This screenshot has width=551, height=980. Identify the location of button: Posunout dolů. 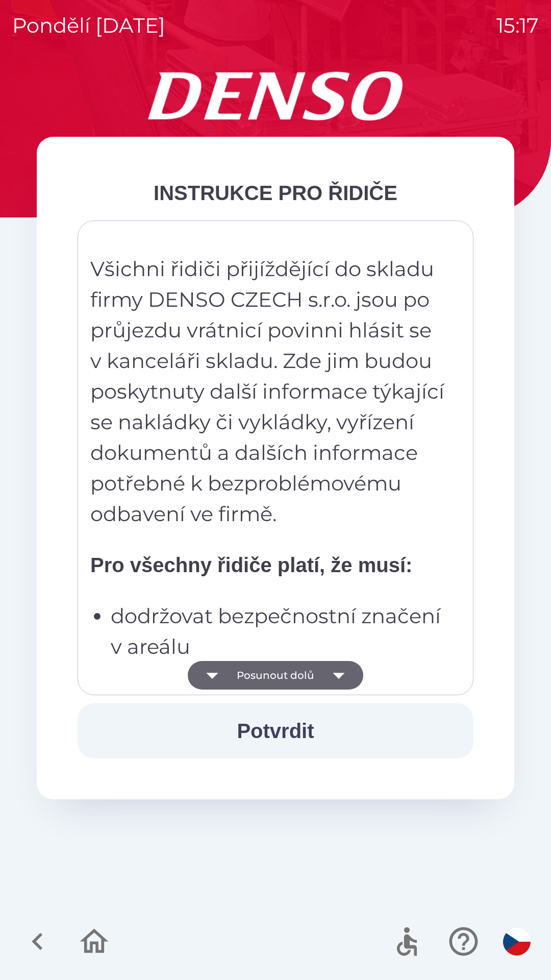
(276, 676).